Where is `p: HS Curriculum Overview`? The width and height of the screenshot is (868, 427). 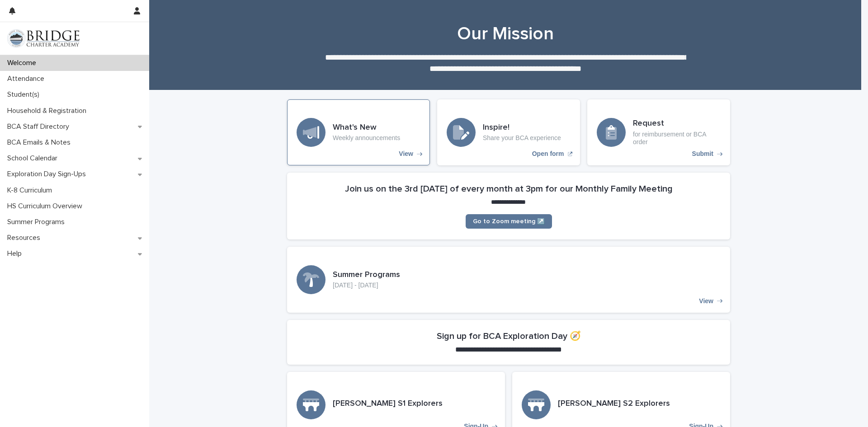 p: HS Curriculum Overview is located at coordinates (47, 206).